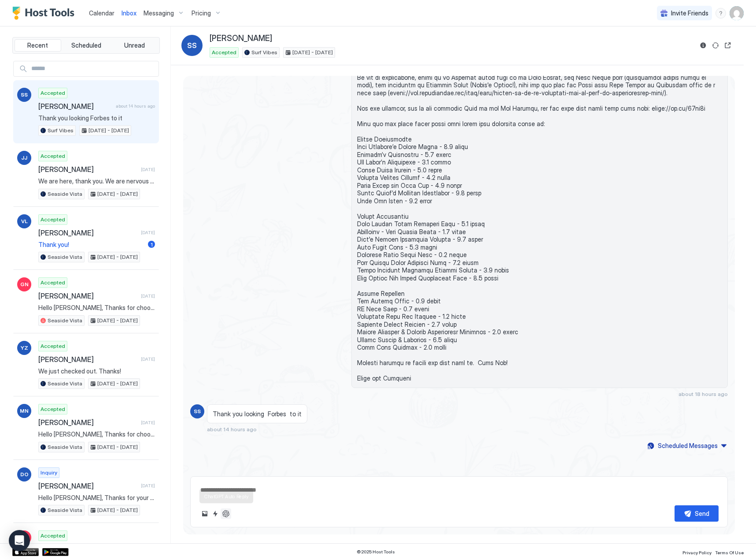 The image size is (756, 560). I want to click on button: Scheduled, so click(86, 45).